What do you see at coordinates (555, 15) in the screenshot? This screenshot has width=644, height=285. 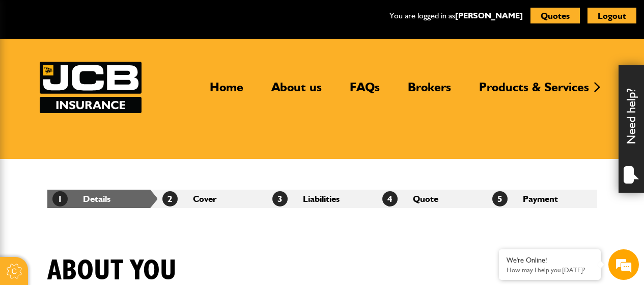 I see `button: Quotes` at bounding box center [555, 15].